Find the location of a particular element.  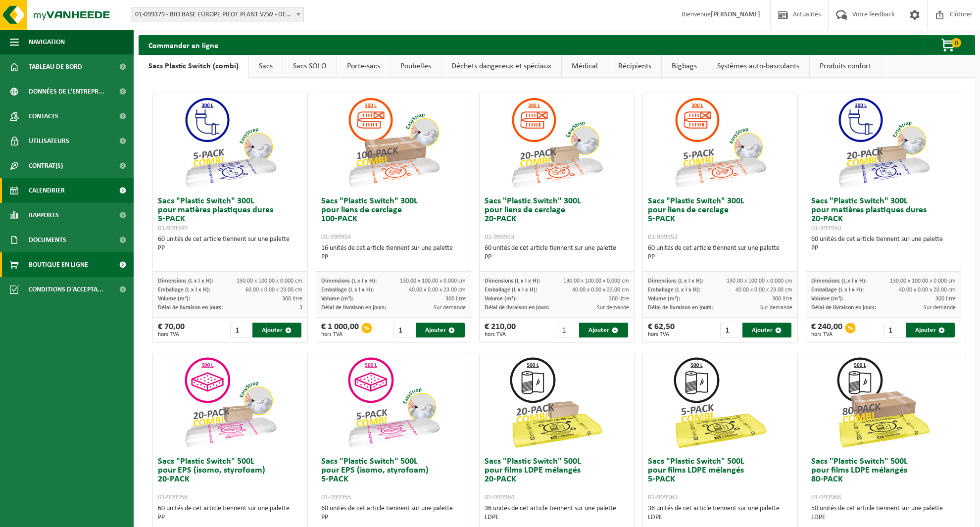

button: 0 is located at coordinates (949, 45).